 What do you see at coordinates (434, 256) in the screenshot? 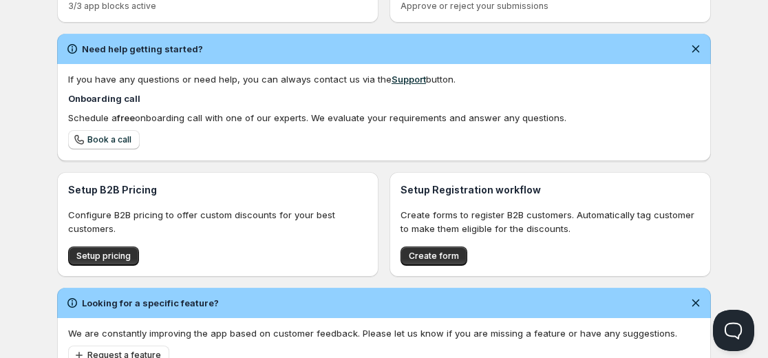
I see `button: Create form` at bounding box center [434, 256].